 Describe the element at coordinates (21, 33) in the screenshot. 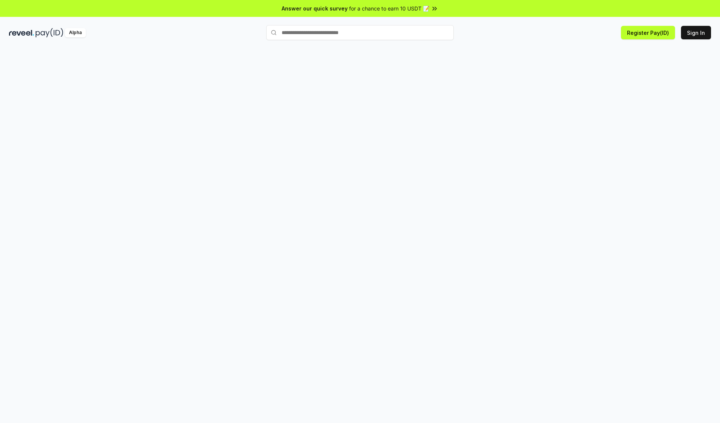

I see `img: reveel_dark` at that location.